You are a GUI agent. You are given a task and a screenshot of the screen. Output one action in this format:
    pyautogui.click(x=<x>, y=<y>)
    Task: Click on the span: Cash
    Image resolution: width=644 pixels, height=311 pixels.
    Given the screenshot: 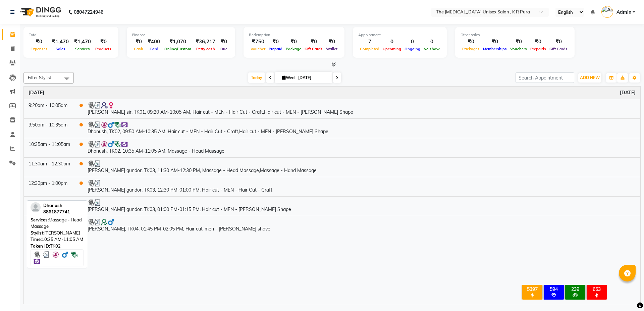 What is the action you would take?
    pyautogui.click(x=138, y=49)
    